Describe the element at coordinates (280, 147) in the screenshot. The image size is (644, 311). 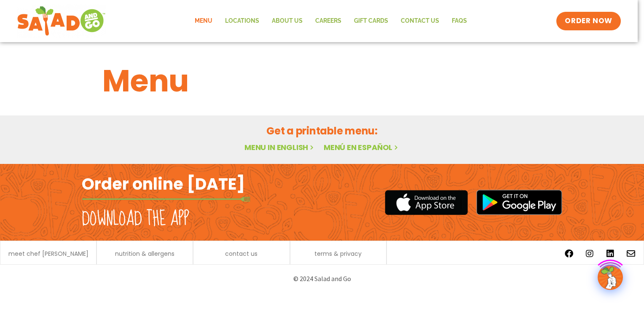
I see `a: Menu in English` at that location.